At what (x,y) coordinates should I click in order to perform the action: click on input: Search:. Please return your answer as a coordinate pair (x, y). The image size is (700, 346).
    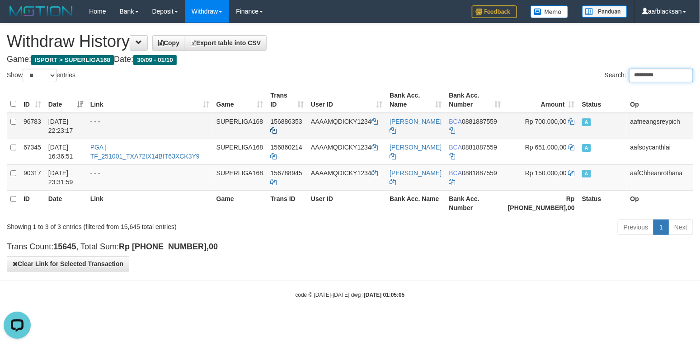
    Looking at the image, I should click on (661, 75).